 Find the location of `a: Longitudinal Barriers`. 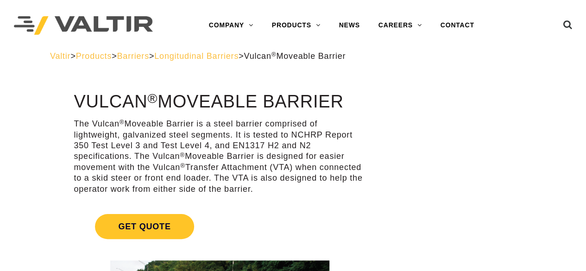

a: Longitudinal Barriers is located at coordinates (197, 56).